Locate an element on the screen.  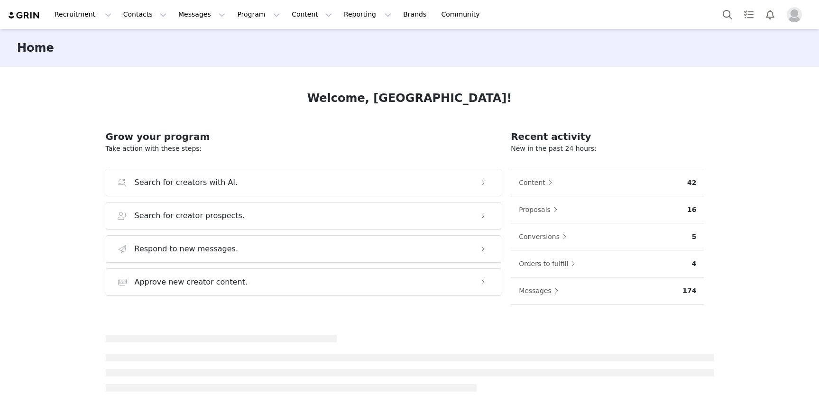
h3: Search for creators with AI. is located at coordinates (186, 183).